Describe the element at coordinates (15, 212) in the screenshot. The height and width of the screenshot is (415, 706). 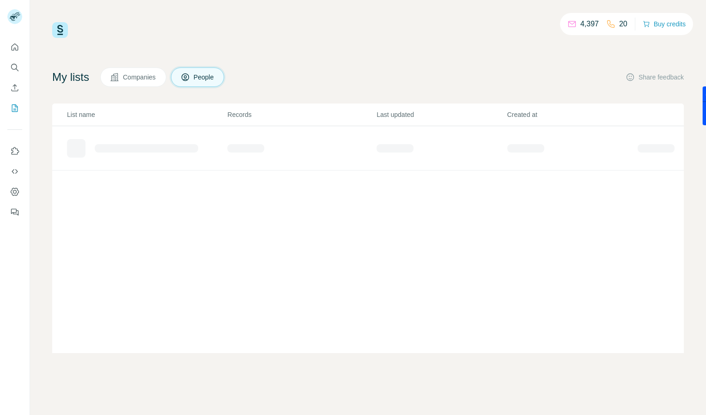
I see `button: Feedback` at that location.